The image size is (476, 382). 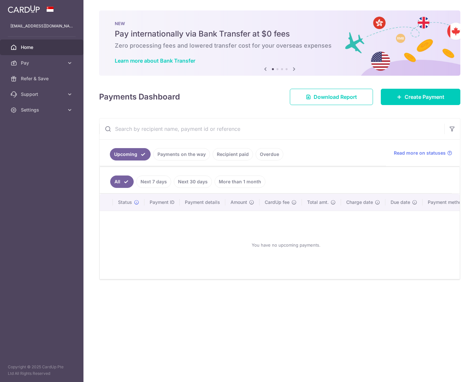 I want to click on a: Learn more about Bank Transfer, so click(x=155, y=61).